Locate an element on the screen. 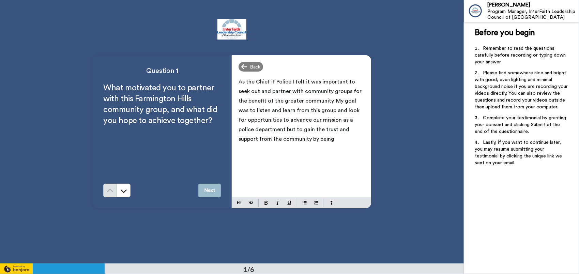  span: What motivated you to partner with this Farmington Hills community group, and what did you hope t... is located at coordinates (161, 104).